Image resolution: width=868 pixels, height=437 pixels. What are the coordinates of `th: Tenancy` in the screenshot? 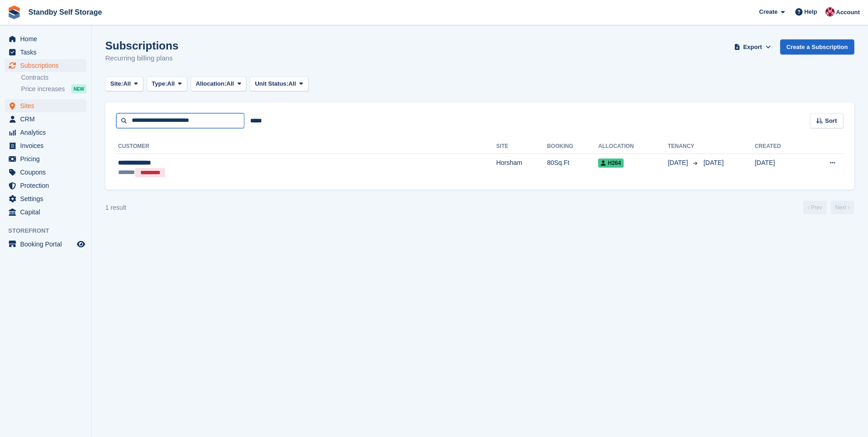 It's located at (684, 146).